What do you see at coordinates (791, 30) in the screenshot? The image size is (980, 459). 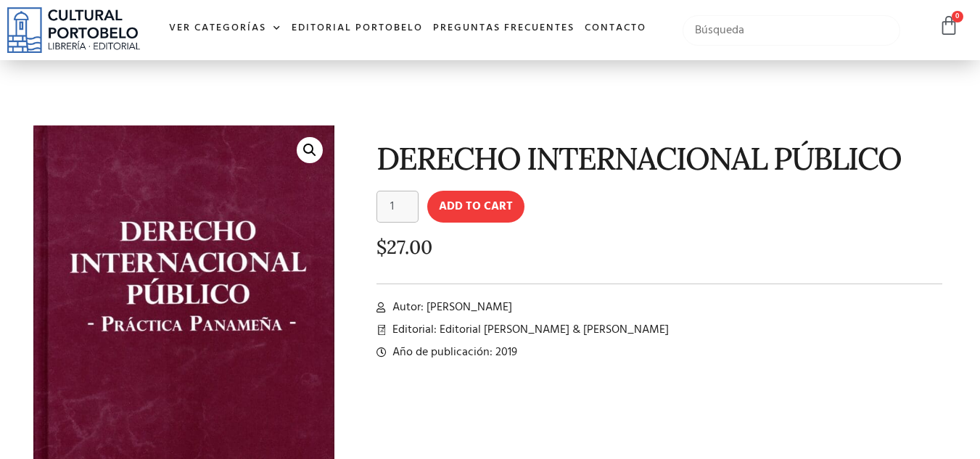 I see `input: Búsqueda` at bounding box center [791, 30].